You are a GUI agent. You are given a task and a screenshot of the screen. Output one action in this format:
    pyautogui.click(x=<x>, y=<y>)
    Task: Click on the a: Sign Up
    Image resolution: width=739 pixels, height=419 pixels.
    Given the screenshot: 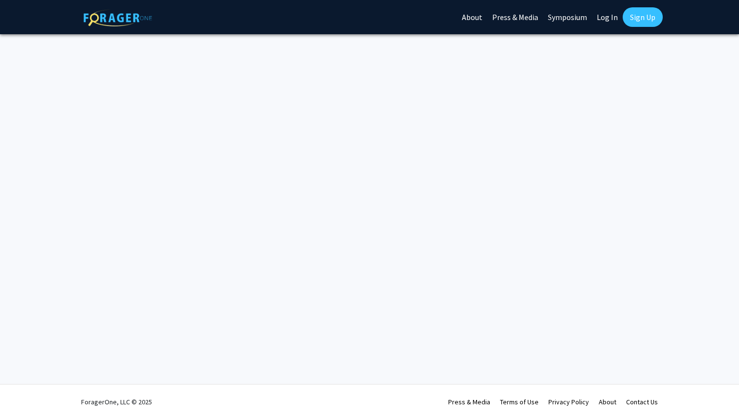 What is the action you would take?
    pyautogui.click(x=642, y=17)
    